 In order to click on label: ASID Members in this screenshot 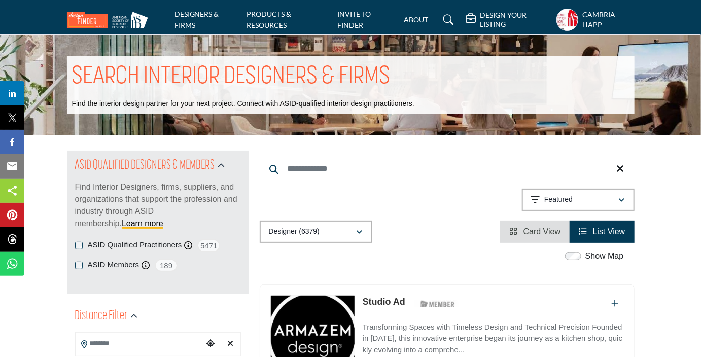, I will do `click(114, 265)`.